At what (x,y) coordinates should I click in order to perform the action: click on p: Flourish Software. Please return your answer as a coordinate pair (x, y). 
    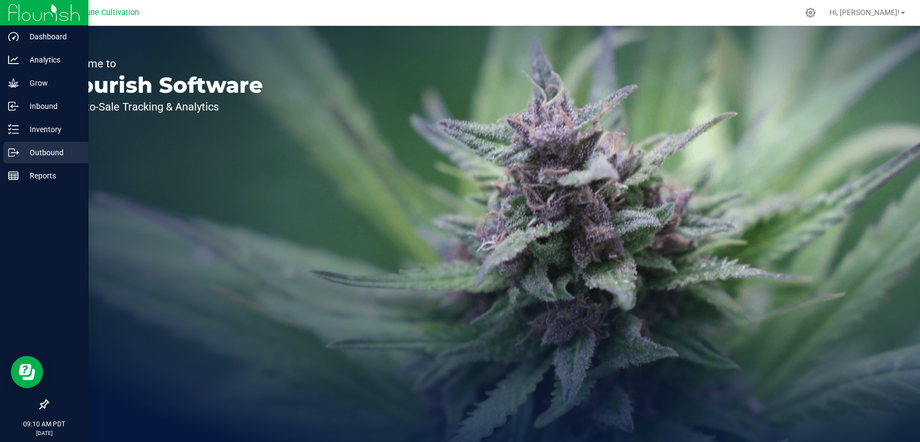
    Looking at the image, I should click on (161, 85).